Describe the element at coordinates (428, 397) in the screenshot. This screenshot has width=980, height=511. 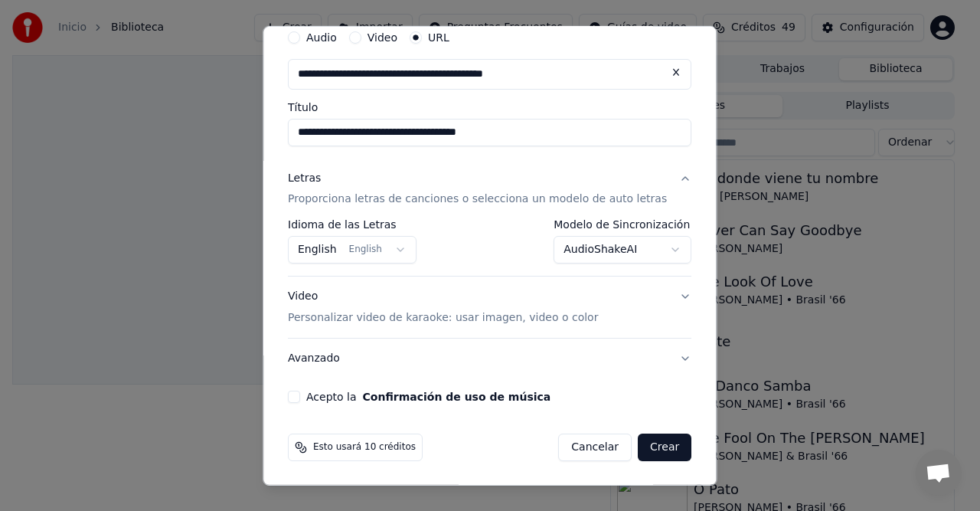
I see `label: Acepto la` at that location.